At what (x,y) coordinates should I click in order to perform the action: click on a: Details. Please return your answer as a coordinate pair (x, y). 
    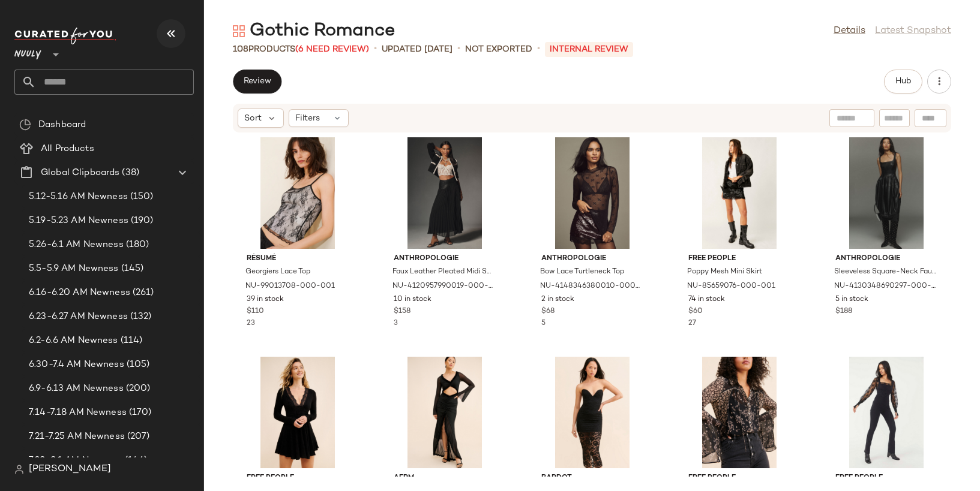
    Looking at the image, I should click on (850, 31).